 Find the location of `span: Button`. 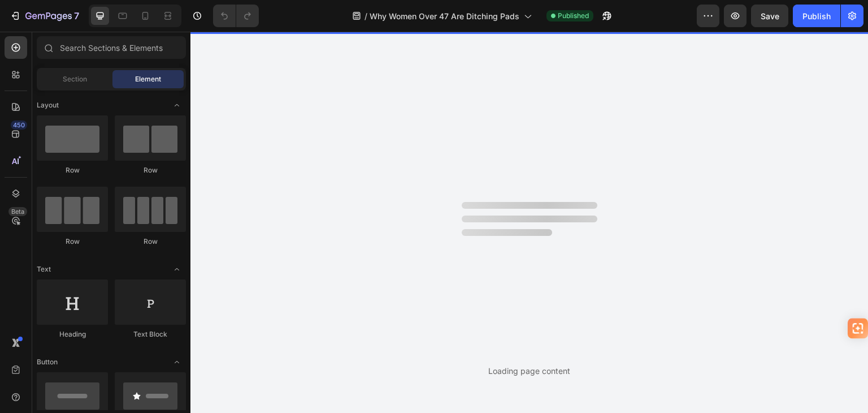

span: Button is located at coordinates (47, 362).